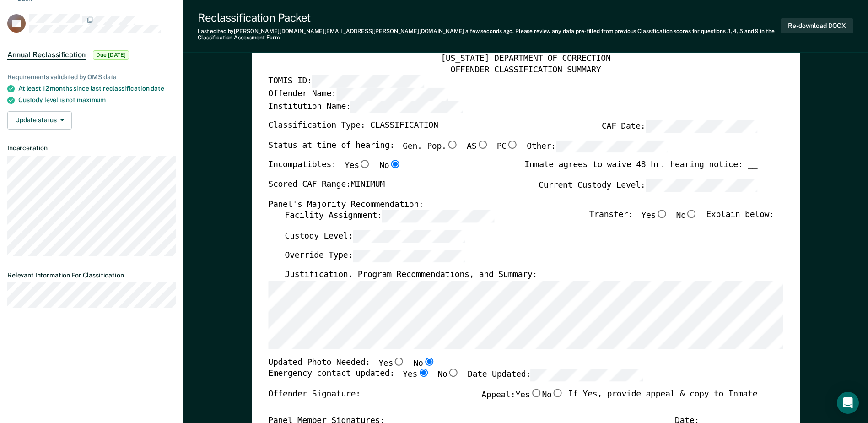 The height and width of the screenshot is (423, 868). I want to click on label: Custody Level:, so click(375, 236).